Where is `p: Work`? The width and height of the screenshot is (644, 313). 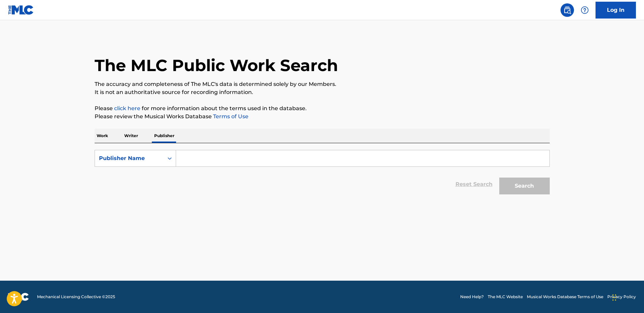
p: Work is located at coordinates (103, 136).